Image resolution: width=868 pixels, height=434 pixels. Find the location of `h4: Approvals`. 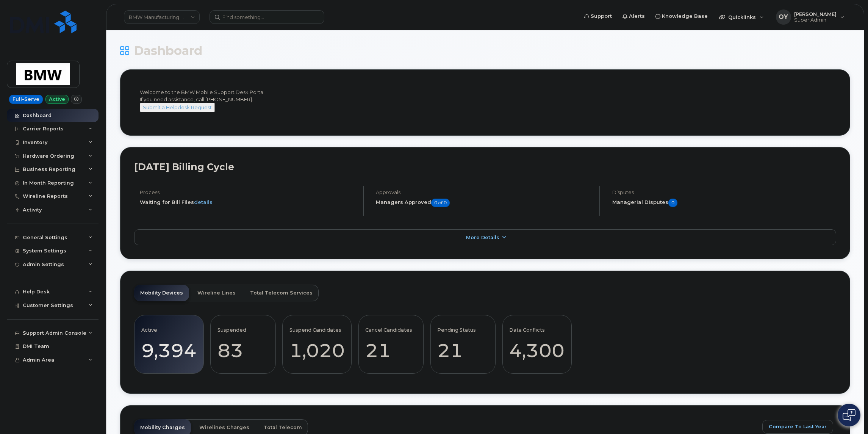

h4: Approvals is located at coordinates (484, 192).